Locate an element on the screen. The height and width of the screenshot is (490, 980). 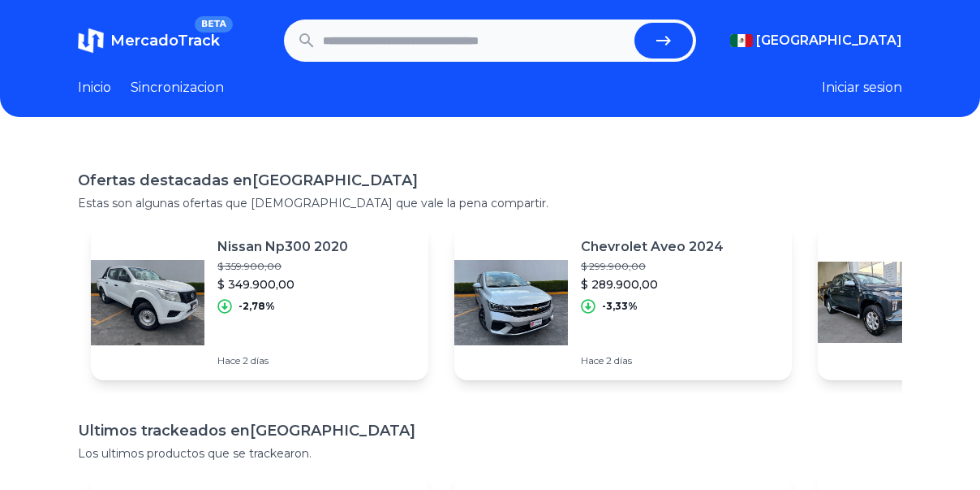
button: Iniciar sesion is located at coordinates (862, 88).